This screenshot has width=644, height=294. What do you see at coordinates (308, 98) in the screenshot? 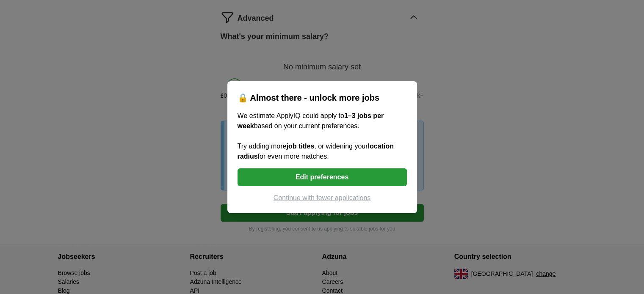
I see `span: 🔒 Almost there - unlock more jobs` at bounding box center [308, 98].